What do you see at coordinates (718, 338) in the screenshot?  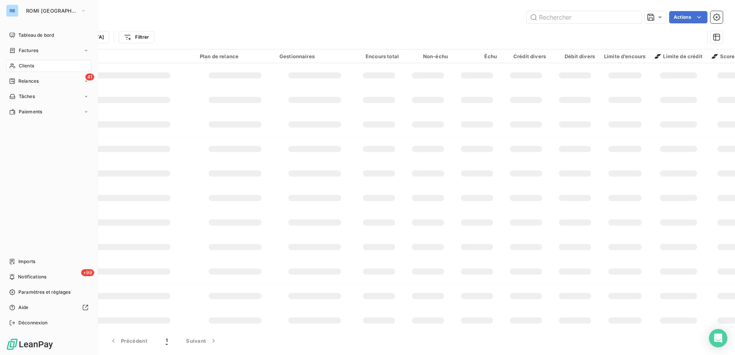 I see `div: Open Intercom Messenger` at bounding box center [718, 338].